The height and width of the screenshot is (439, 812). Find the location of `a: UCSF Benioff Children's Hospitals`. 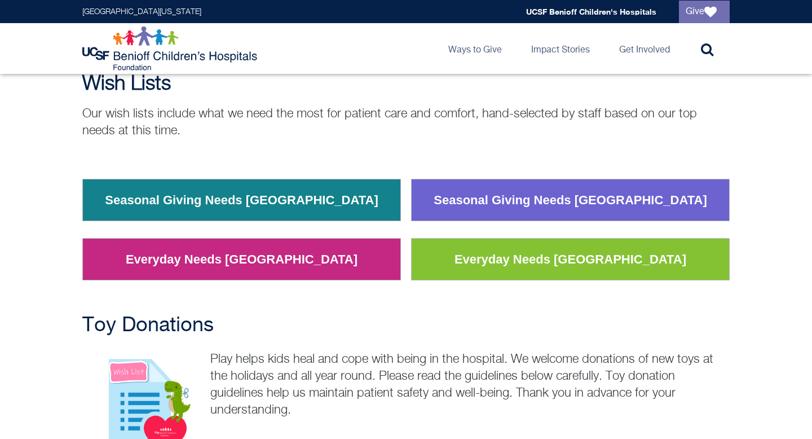

a: UCSF Benioff Children's Hospitals is located at coordinates (591, 11).